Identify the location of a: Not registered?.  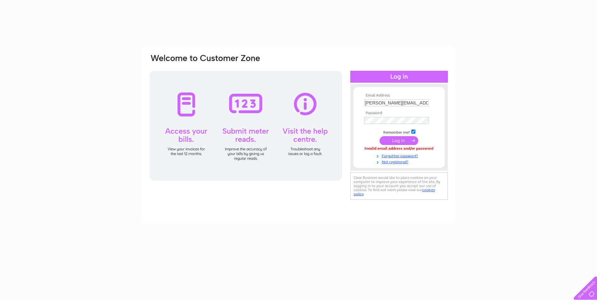
(400, 161).